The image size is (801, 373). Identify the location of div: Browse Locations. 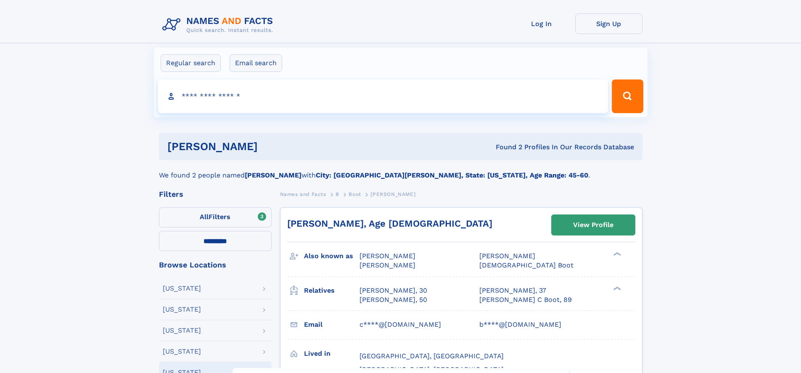
(215, 265).